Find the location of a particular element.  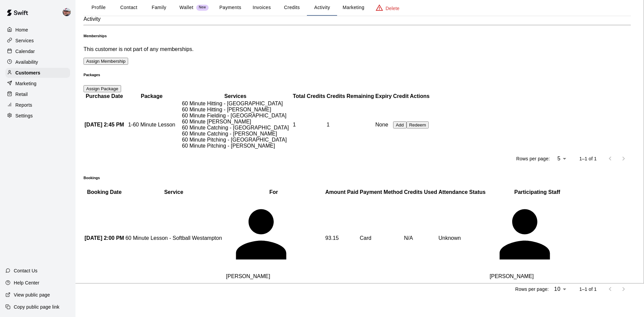

b: Amount Paid is located at coordinates (342, 192).